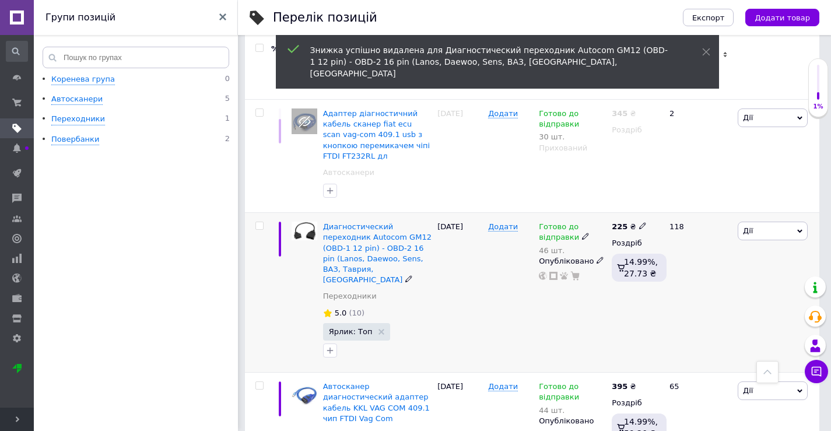 This screenshot has width=831, height=431. Describe the element at coordinates (227, 99) in the screenshot. I see `span: 5` at that location.